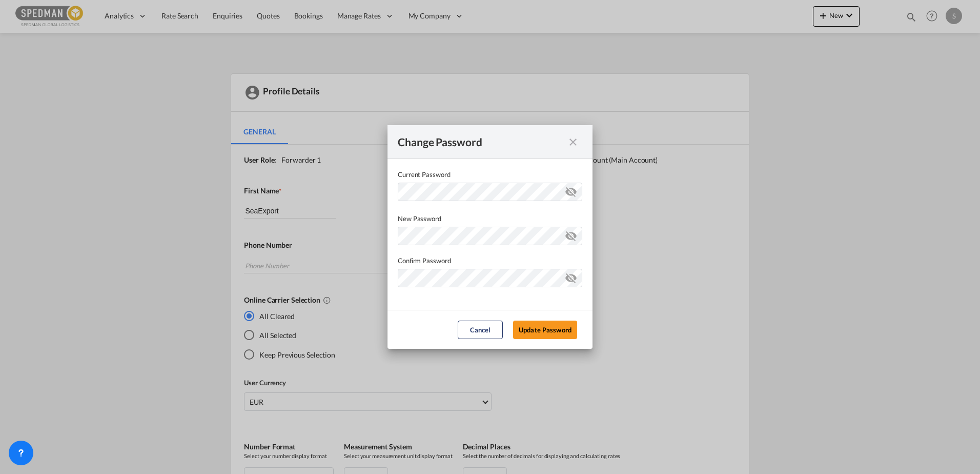 This screenshot has width=980, height=474. I want to click on label: Current Password, so click(490, 175).